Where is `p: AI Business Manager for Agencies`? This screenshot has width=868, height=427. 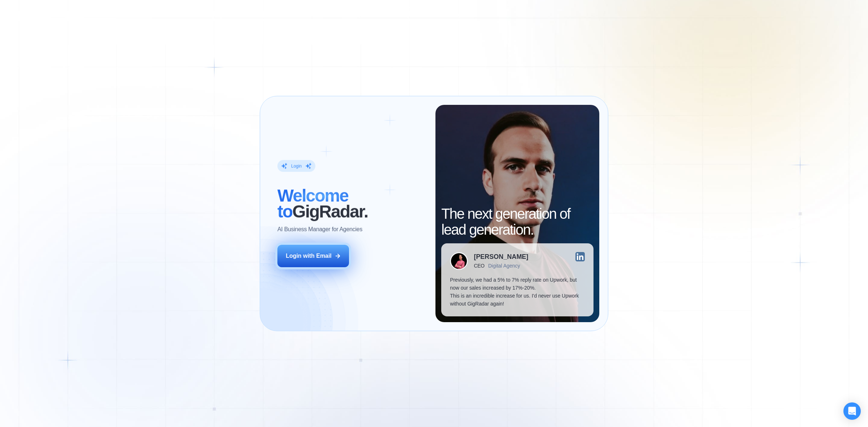 p: AI Business Manager for Agencies is located at coordinates (320, 230).